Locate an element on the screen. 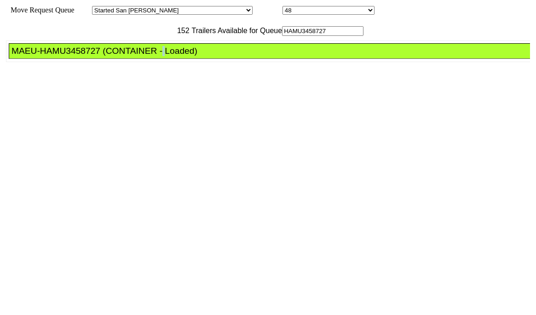  div: MAEU-HAMU3458727 (CONTAINER - Loaded) is located at coordinates (273, 51).